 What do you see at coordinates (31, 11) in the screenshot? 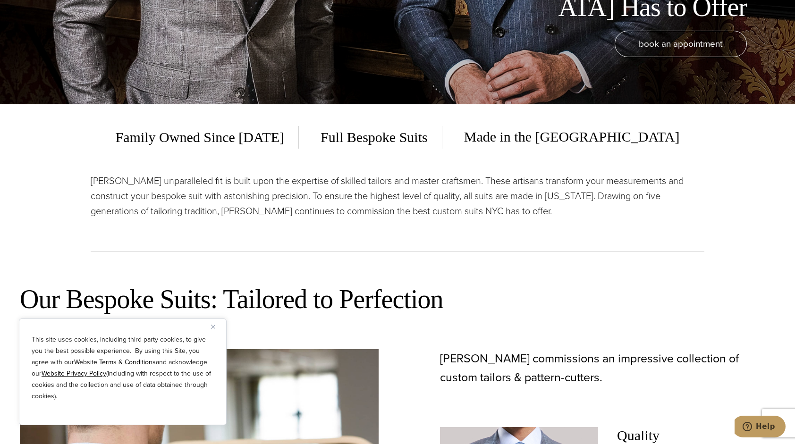
I see `span: Help` at bounding box center [31, 11].